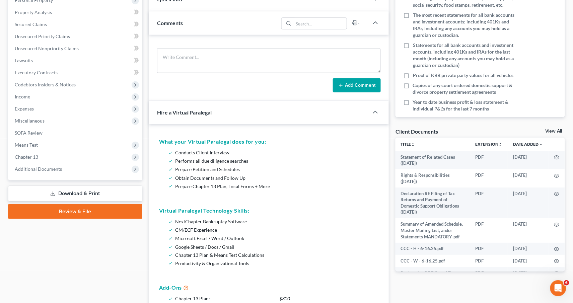 The image size is (573, 303). Describe the element at coordinates (24, 60) in the screenshot. I see `span: Lawsuits` at that location.